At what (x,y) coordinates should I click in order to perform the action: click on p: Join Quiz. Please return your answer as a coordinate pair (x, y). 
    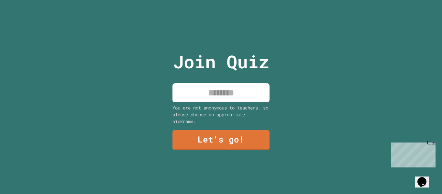
    Looking at the image, I should click on (221, 61).